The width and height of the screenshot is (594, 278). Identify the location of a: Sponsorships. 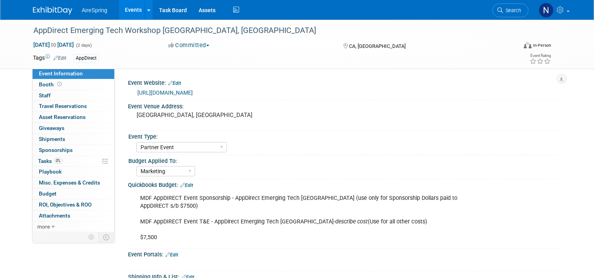
(73, 150).